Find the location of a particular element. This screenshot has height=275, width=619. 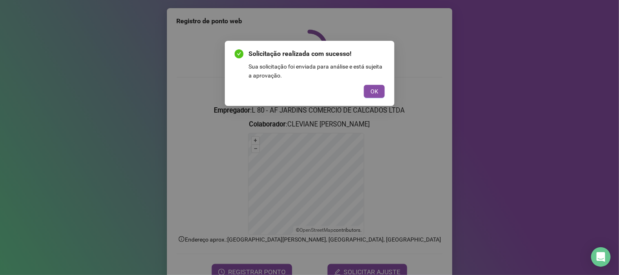

button: OK is located at coordinates (374, 91).